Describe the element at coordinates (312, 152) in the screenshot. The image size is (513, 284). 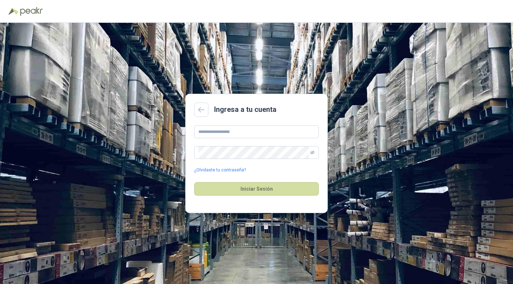
I see `span: eye-invisible` at that location.